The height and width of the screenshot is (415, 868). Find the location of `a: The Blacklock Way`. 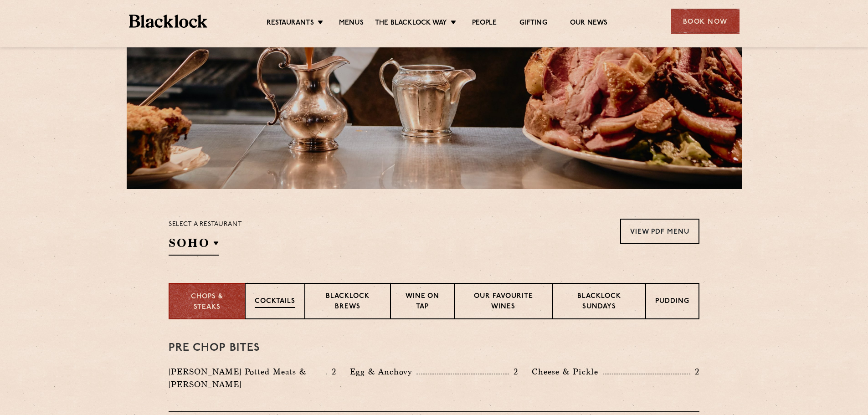

a: The Blacklock Way is located at coordinates (411, 23).